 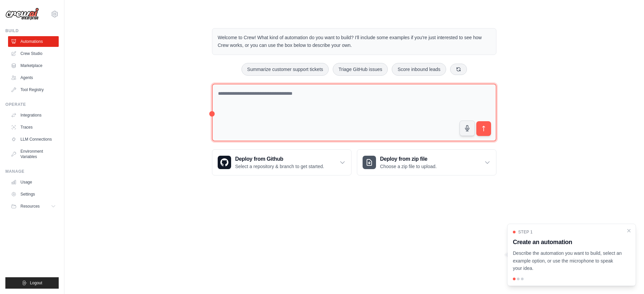 What do you see at coordinates (33, 139) in the screenshot?
I see `a: LLM Connections` at bounding box center [33, 139].